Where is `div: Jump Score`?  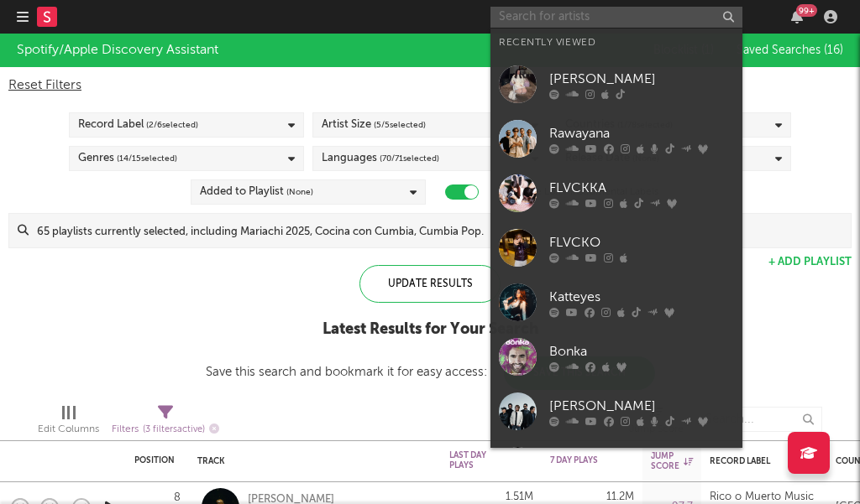 div: Jump Score is located at coordinates (672, 461).